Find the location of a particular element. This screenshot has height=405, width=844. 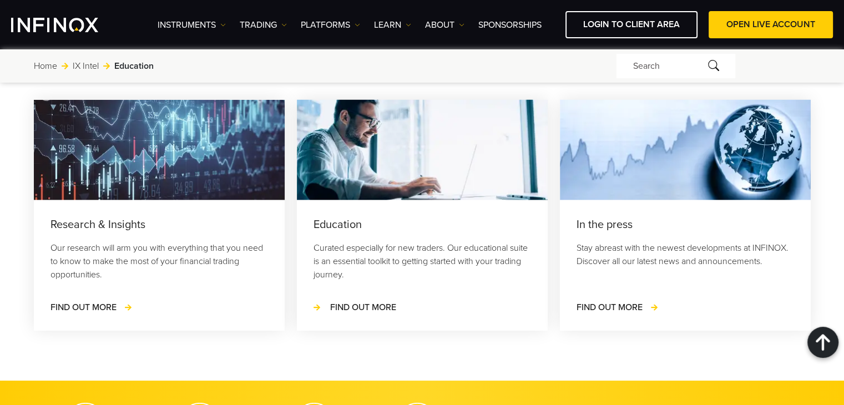

a: TRADING is located at coordinates (263, 25).